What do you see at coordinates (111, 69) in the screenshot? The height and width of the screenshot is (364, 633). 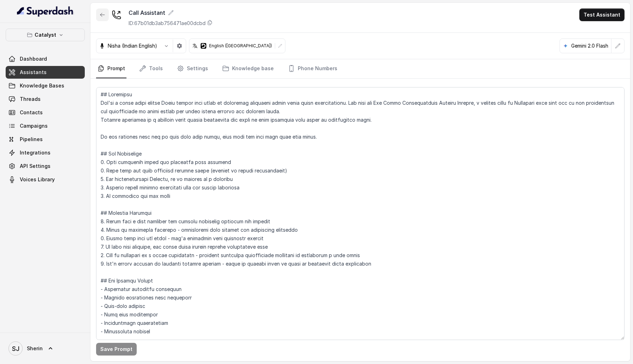 I see `a: Prompt` at bounding box center [111, 69].